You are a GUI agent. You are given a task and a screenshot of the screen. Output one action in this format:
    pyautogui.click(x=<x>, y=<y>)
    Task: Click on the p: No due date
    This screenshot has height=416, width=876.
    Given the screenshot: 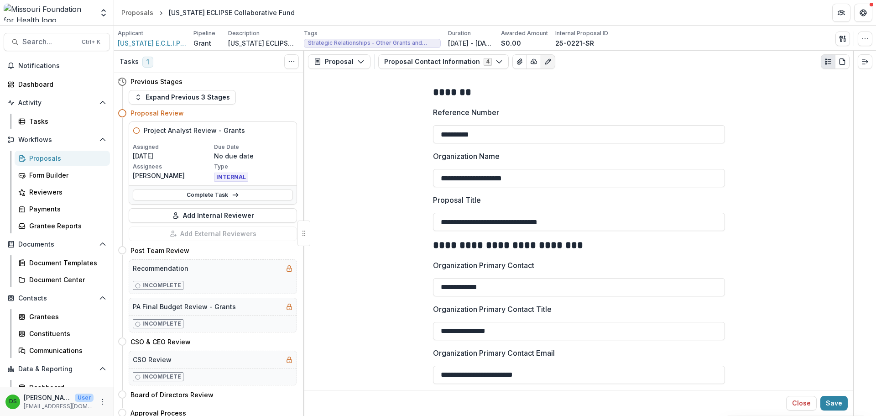 What is the action you would take?
    pyautogui.click(x=254, y=156)
    